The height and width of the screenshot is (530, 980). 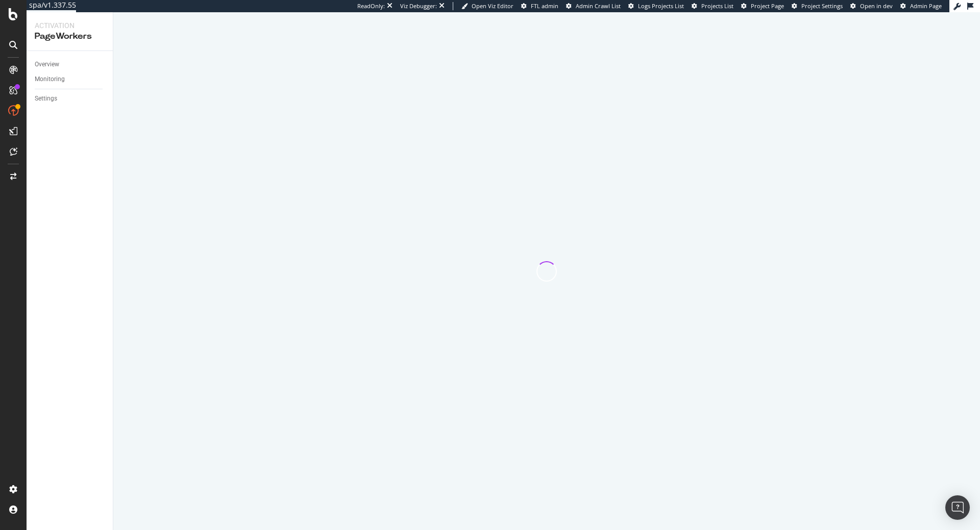 What do you see at coordinates (46, 99) in the screenshot?
I see `div: Settings` at bounding box center [46, 99].